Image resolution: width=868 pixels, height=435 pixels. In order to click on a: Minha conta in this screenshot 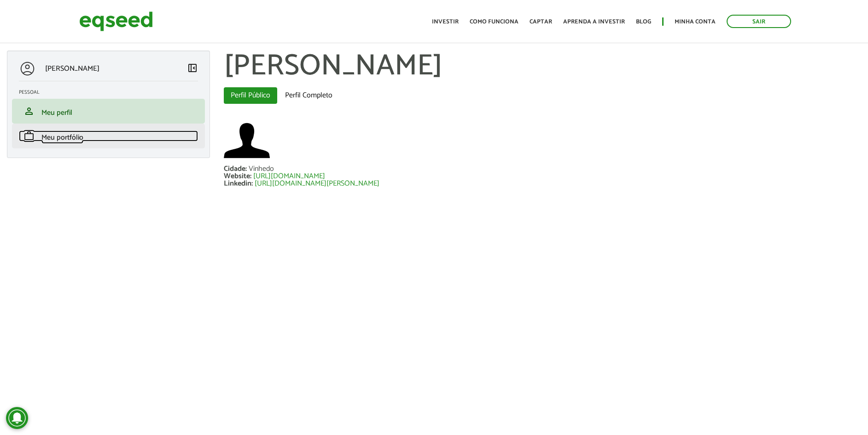, I will do `click(695, 22)`.